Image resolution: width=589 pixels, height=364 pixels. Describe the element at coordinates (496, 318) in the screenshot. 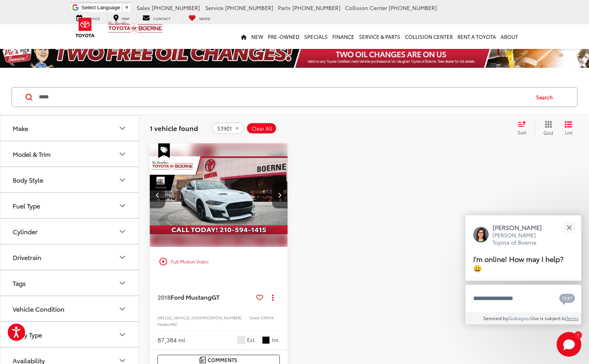

I see `span: Serviced by` at that location.